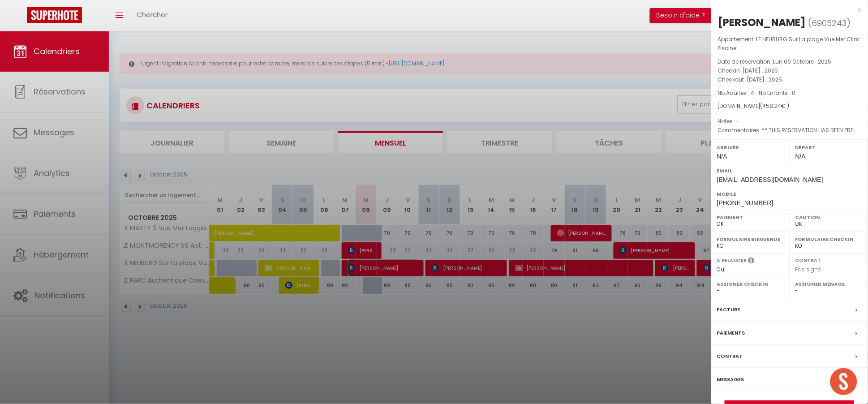 The width and height of the screenshot is (868, 404). What do you see at coordinates (843, 381) in the screenshot?
I see `div: Ouvrir le chat` at bounding box center [843, 381].